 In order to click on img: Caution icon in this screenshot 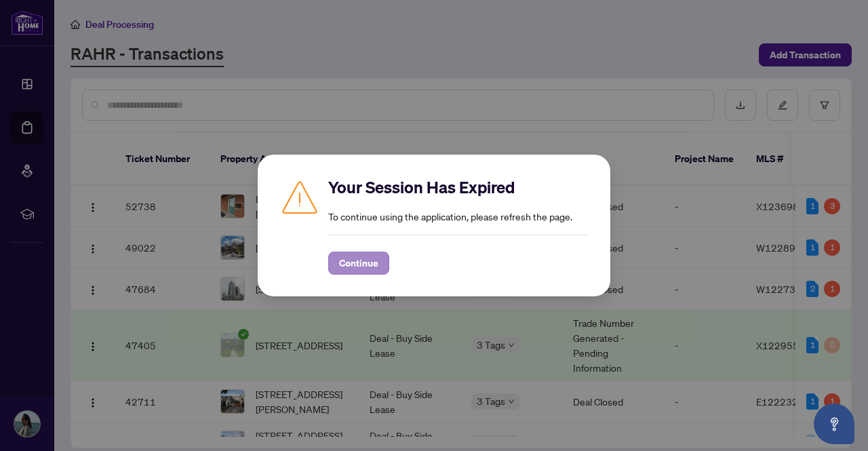, I will do `click(300, 196)`.